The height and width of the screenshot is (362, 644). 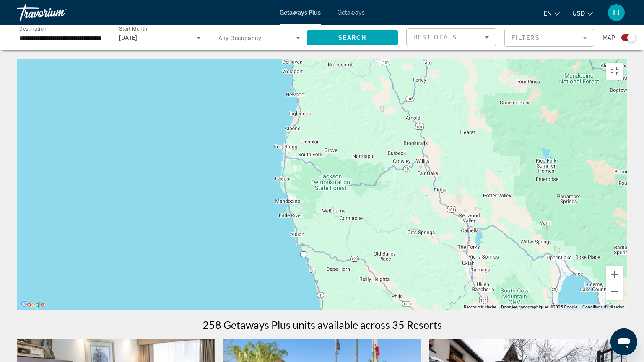 What do you see at coordinates (133, 29) in the screenshot?
I see `span: Start Month` at bounding box center [133, 29].